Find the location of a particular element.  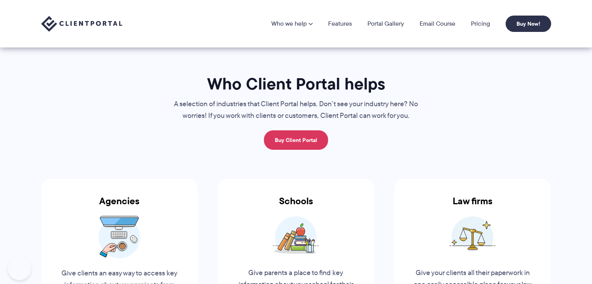

a: Buy Client Portal is located at coordinates (296, 140).